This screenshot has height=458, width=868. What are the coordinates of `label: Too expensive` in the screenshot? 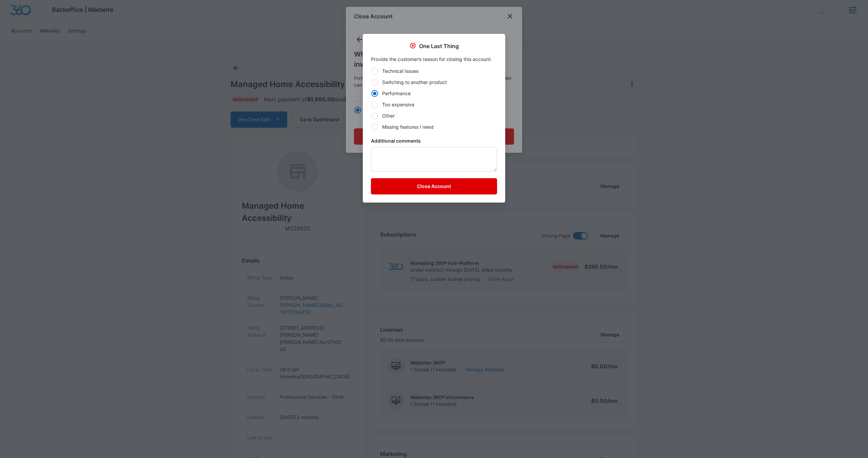 It's located at (434, 104).